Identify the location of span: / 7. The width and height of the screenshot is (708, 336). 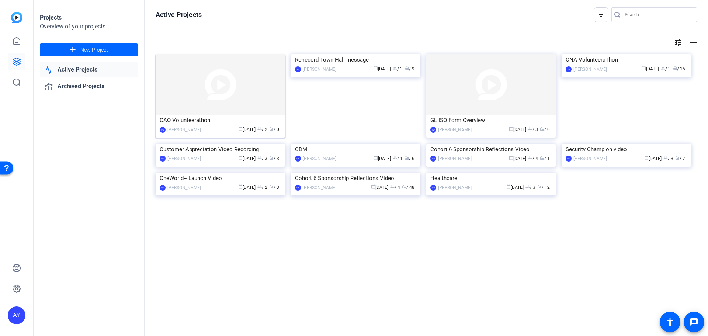
(680, 159).